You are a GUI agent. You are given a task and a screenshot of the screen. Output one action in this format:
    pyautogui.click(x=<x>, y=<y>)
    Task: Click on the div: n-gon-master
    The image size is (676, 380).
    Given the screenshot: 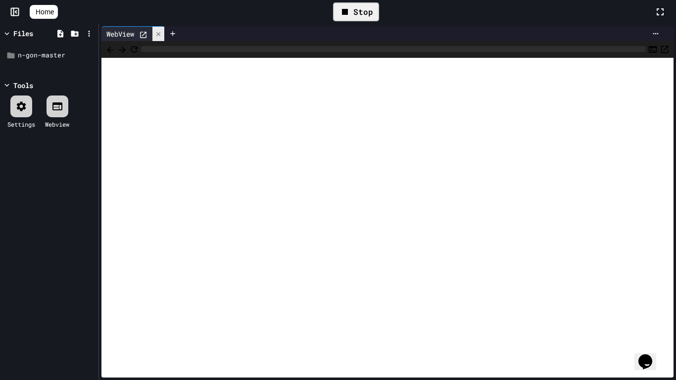 What is the action you would take?
    pyautogui.click(x=56, y=55)
    